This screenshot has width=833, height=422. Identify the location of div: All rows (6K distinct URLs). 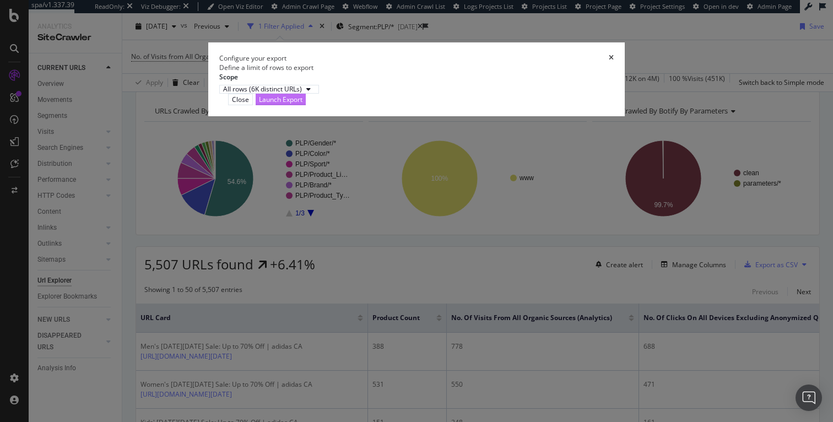
(262, 89).